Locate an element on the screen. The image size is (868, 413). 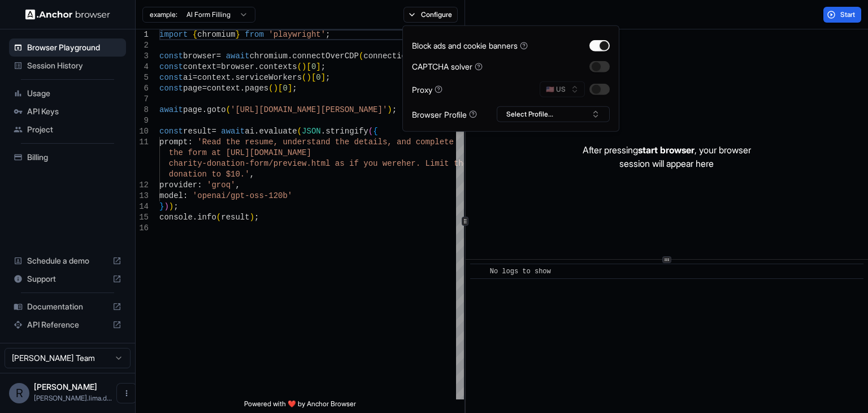
span: Support is located at coordinates (67, 279).